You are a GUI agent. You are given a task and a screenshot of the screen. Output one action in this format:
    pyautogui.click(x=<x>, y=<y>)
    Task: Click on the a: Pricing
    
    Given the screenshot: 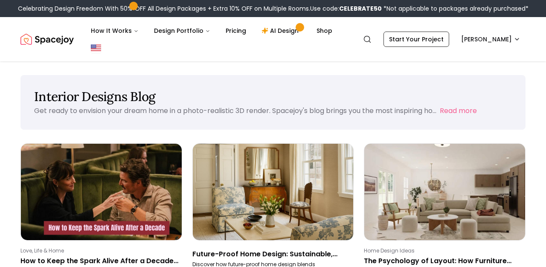 What is the action you would take?
    pyautogui.click(x=236, y=31)
    